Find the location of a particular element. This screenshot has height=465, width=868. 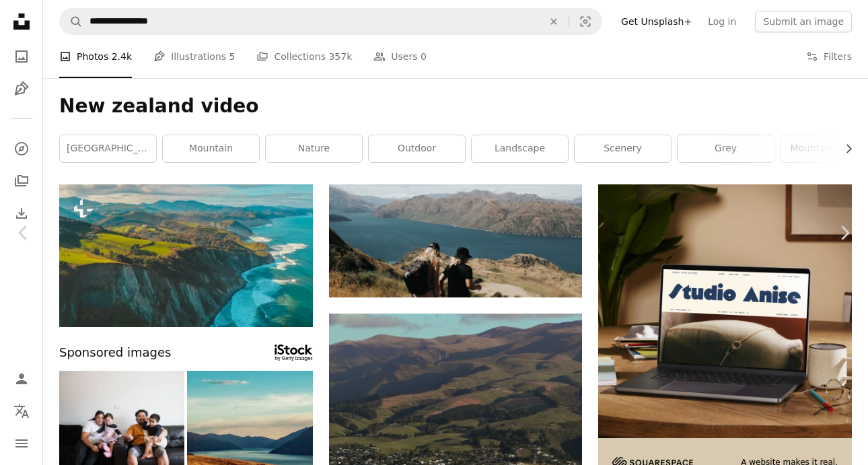

a: landscape is located at coordinates (519, 149).